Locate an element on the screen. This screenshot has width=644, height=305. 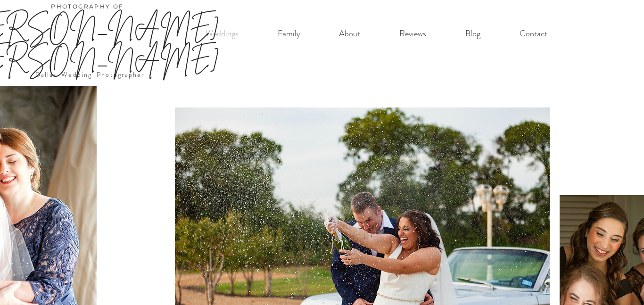
a: Contact is located at coordinates (533, 34).